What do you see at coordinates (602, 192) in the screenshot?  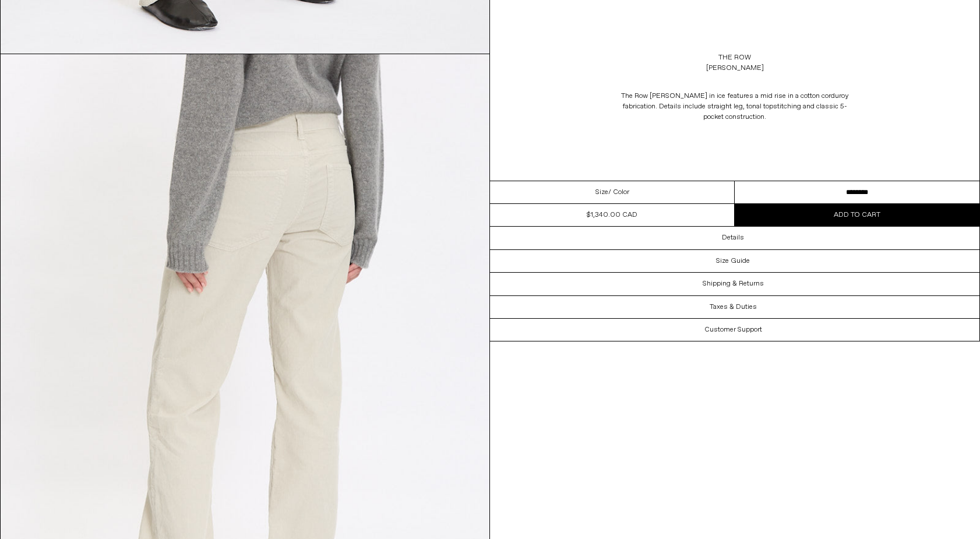 I see `span: Size` at bounding box center [602, 192].